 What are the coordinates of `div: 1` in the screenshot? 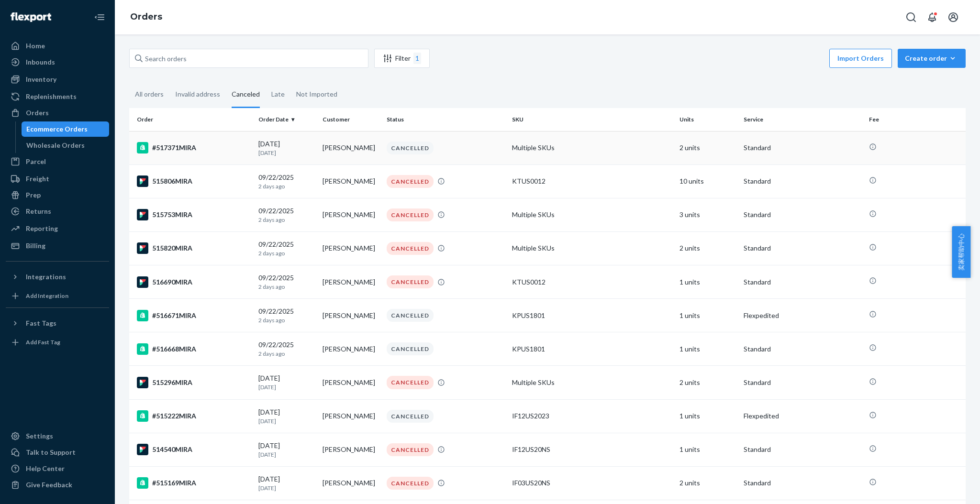 It's located at (417, 58).